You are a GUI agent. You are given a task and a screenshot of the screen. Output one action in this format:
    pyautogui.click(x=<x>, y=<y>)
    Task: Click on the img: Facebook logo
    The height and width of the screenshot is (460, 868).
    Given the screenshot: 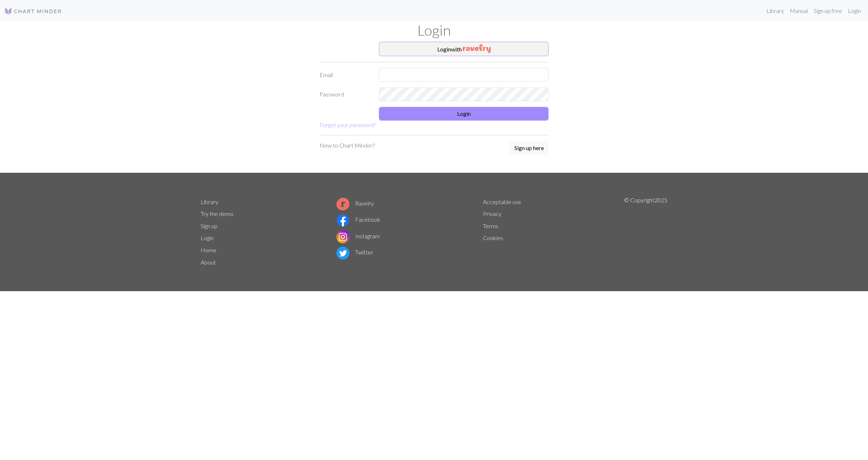 What is the action you would take?
    pyautogui.click(x=343, y=220)
    